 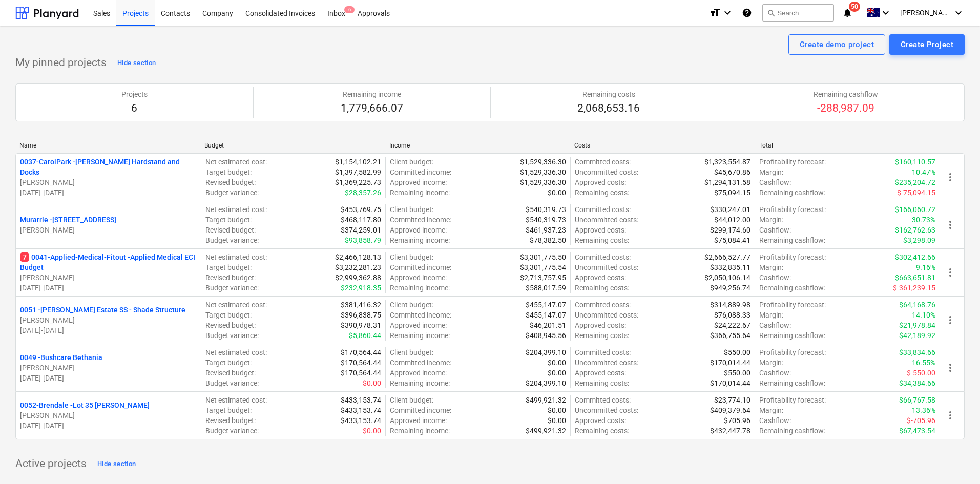 What do you see at coordinates (609, 109) in the screenshot?
I see `p: 2,068,653.16` at bounding box center [609, 109].